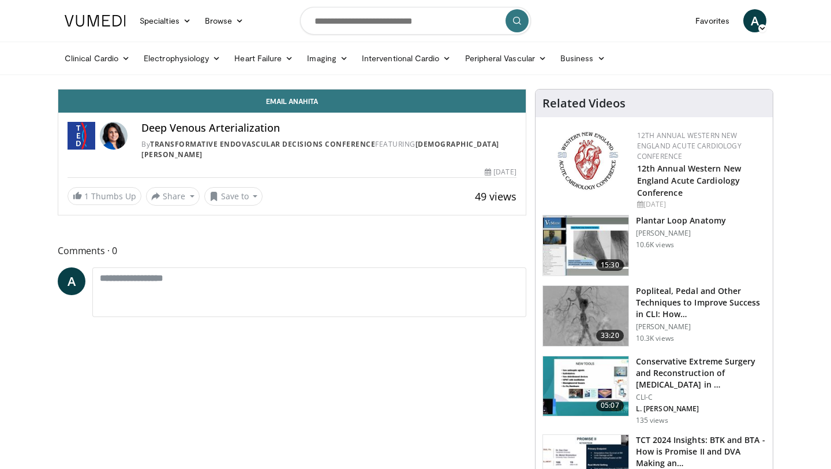 The image size is (831, 469). Describe the element at coordinates (81, 136) in the screenshot. I see `img: Transformative Endovascular Decisions Conference` at that location.